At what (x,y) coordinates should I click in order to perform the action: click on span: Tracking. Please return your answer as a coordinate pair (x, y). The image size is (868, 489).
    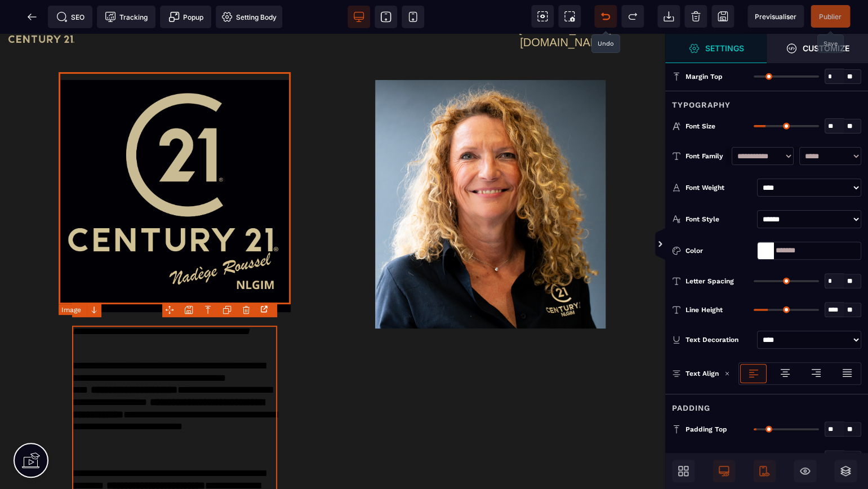
    Looking at the image, I should click on (127, 17).